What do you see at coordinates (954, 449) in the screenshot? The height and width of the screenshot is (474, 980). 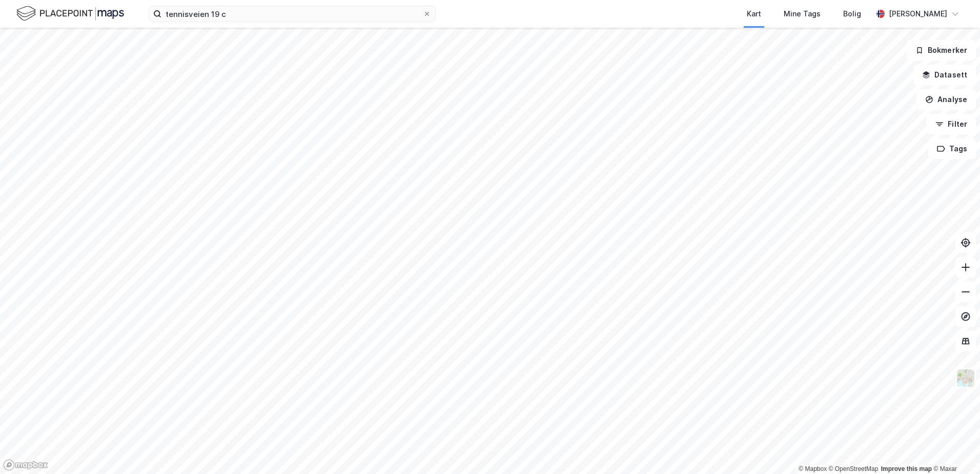 I see `div: Kontrollprogram for chat` at bounding box center [954, 449].